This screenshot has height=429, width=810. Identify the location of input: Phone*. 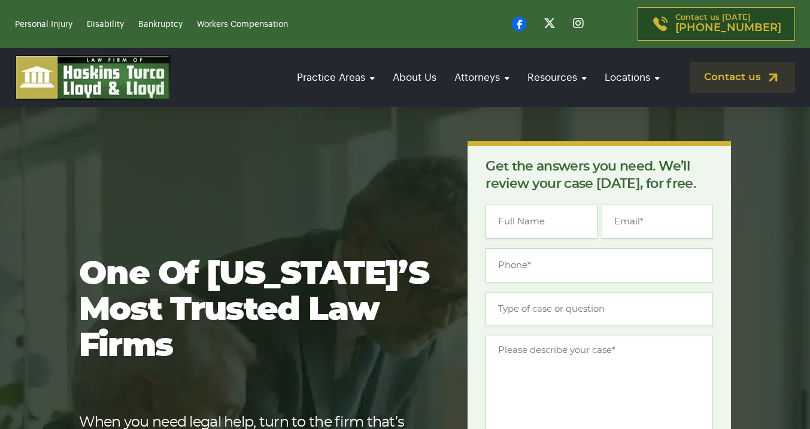
(599, 265).